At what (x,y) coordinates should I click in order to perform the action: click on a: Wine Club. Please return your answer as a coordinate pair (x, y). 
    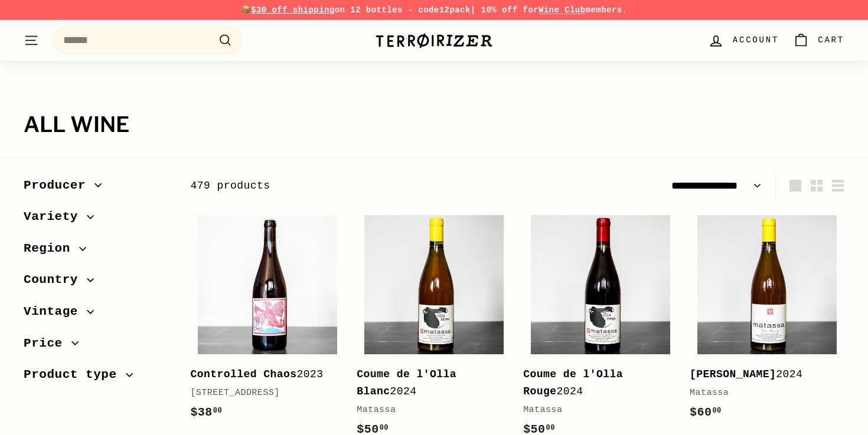
    Looking at the image, I should click on (562, 10).